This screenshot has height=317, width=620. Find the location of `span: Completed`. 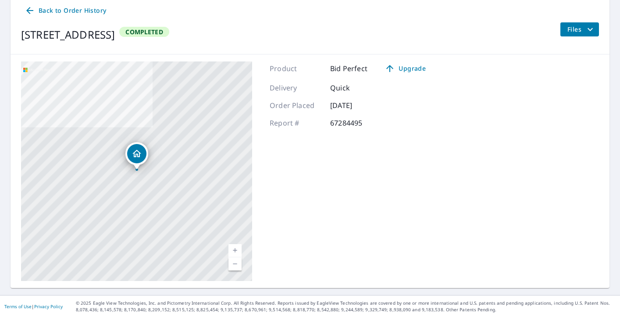

span: Completed is located at coordinates (144, 32).